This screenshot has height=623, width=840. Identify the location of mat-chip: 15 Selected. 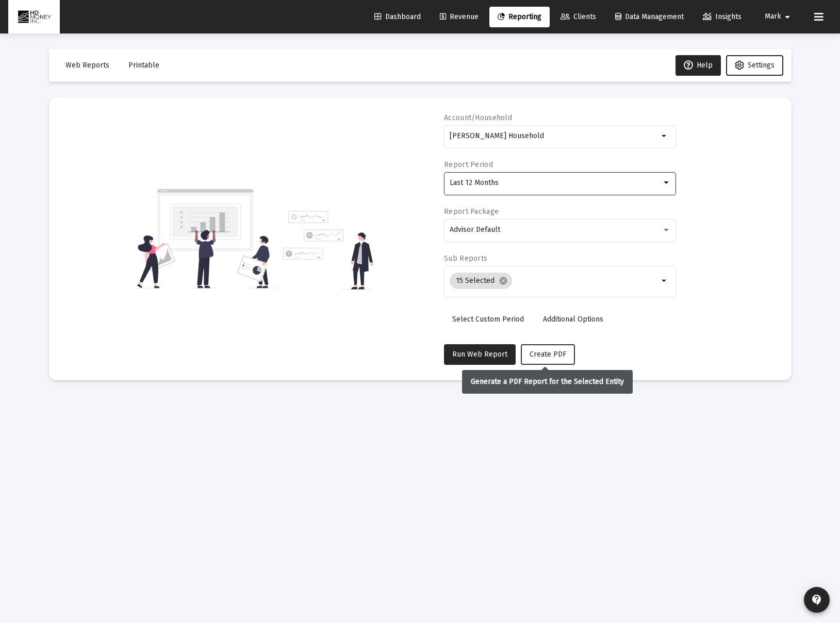
(481, 281).